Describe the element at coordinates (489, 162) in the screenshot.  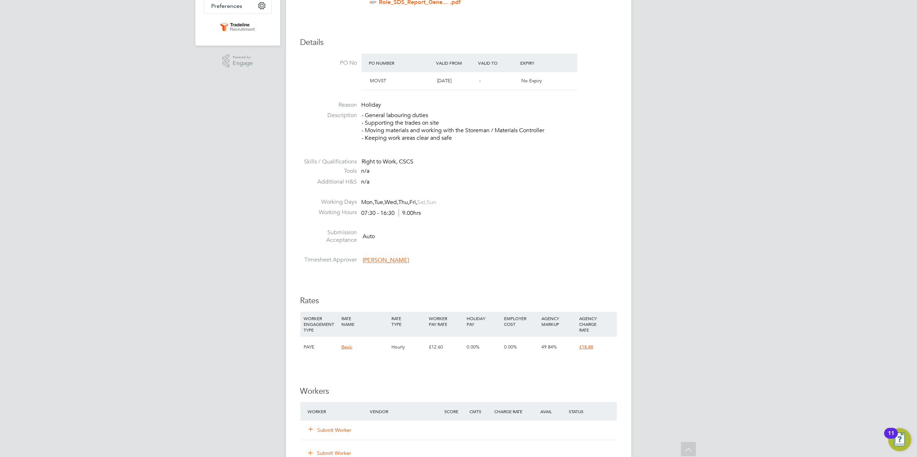
I see `div: Right to Work, CSCS` at that location.